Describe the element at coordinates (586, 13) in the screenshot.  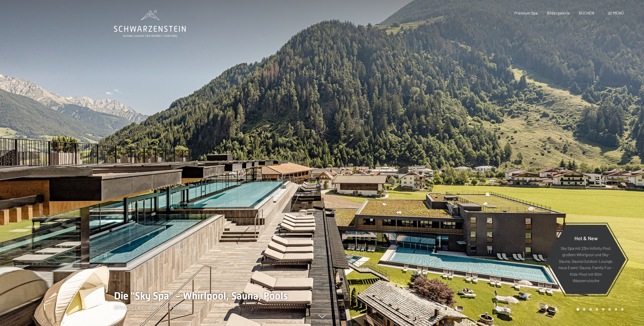
I see `a: BUCHEN` at that location.